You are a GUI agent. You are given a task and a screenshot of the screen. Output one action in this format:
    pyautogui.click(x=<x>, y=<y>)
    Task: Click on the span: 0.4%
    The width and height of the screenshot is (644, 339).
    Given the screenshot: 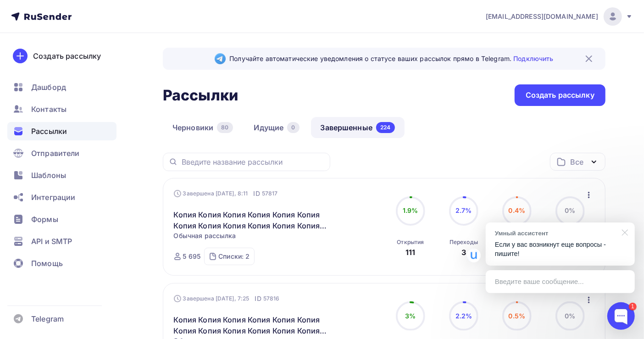 What is the action you would take?
    pyautogui.click(x=517, y=210)
    